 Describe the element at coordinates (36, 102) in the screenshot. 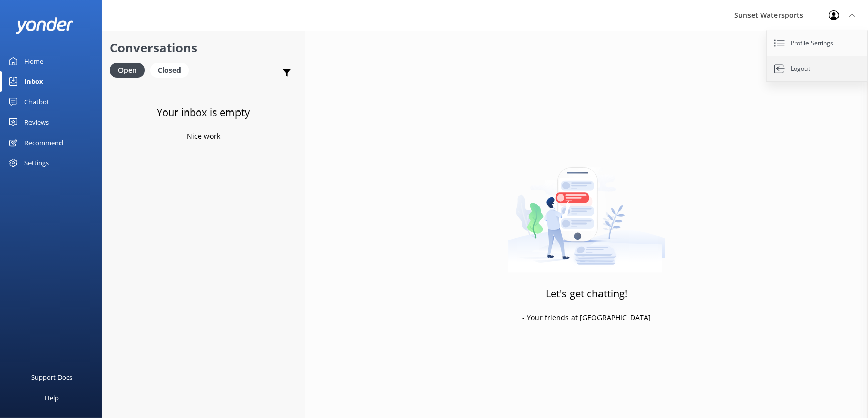

I see `div: Chatbot` at that location.